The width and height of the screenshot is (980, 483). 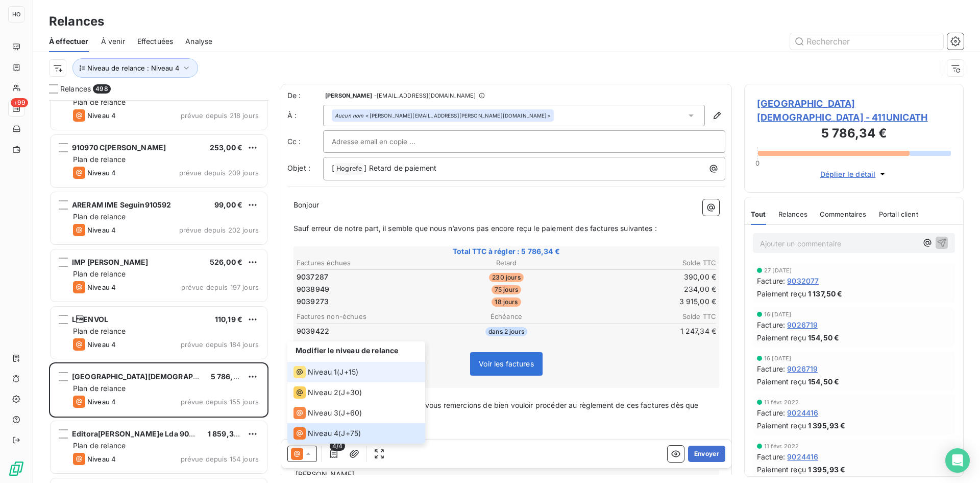 I want to click on span: +99, so click(x=19, y=103).